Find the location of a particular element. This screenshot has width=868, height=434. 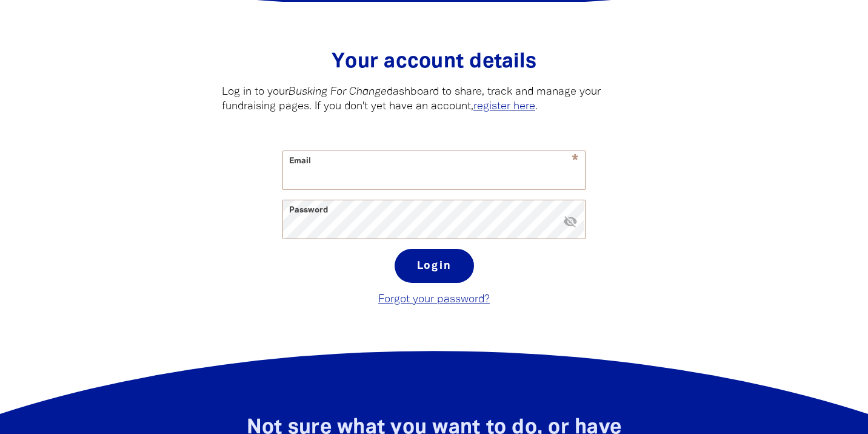

i: Hide password is located at coordinates (571, 221).